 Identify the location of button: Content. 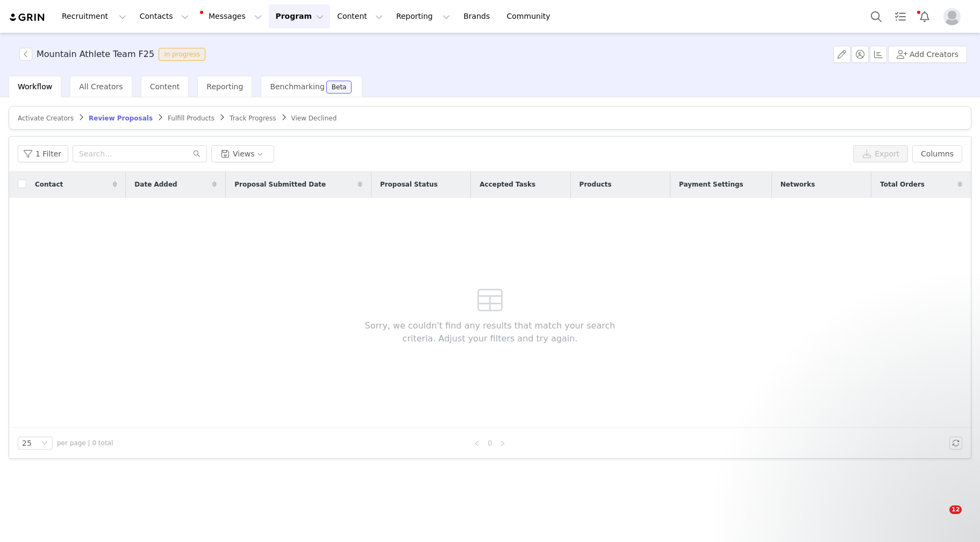
(360, 16).